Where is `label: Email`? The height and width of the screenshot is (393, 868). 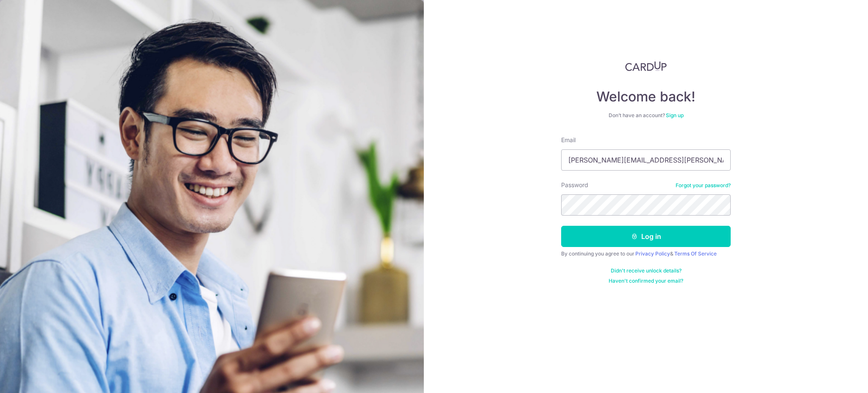 label: Email is located at coordinates (568, 140).